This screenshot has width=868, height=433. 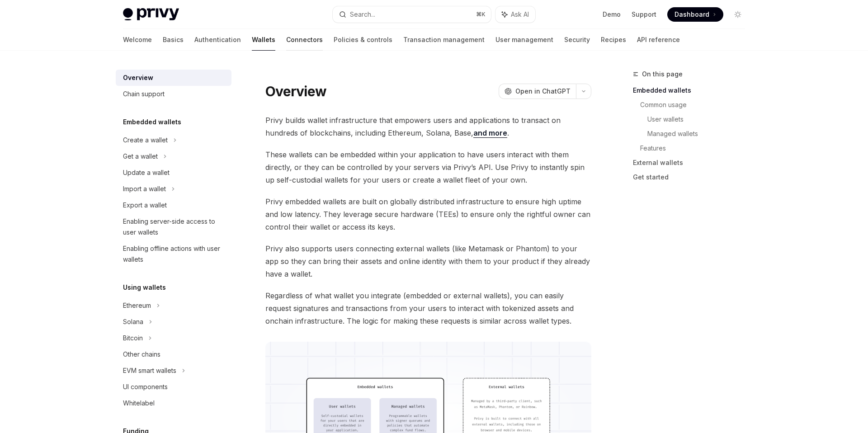 I want to click on div: Chain support, so click(x=144, y=94).